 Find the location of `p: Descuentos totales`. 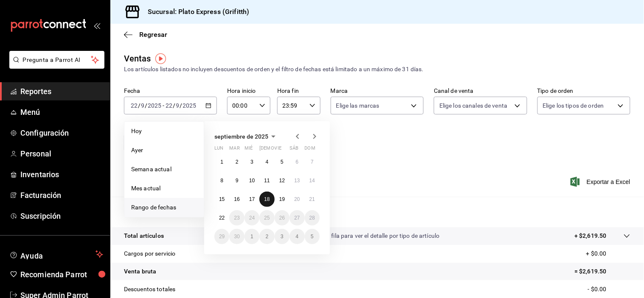

p: Descuentos totales is located at coordinates (149, 289).